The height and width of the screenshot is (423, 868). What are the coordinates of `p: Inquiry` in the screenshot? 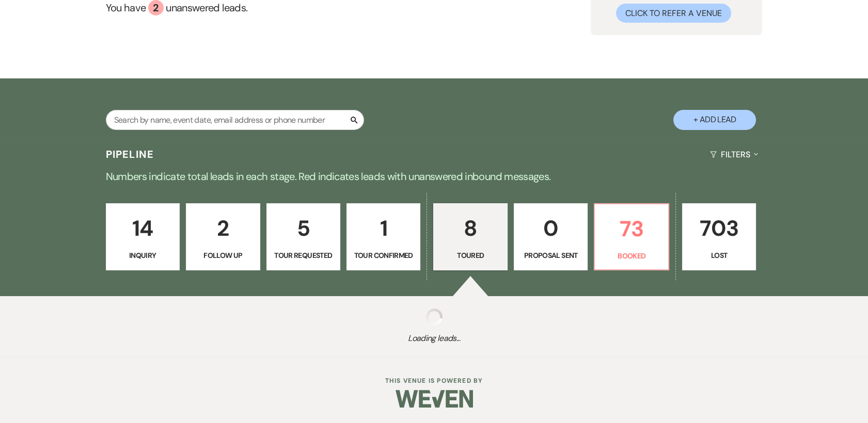 It's located at (142, 255).